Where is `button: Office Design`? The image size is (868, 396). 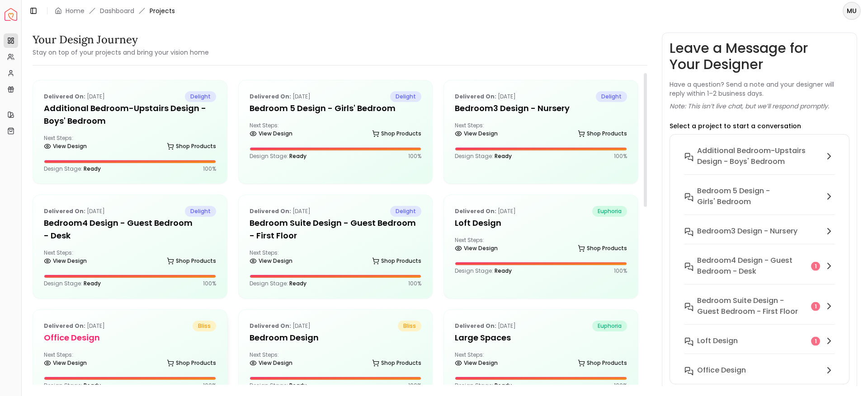
button: Office Design is located at coordinates (759, 376).